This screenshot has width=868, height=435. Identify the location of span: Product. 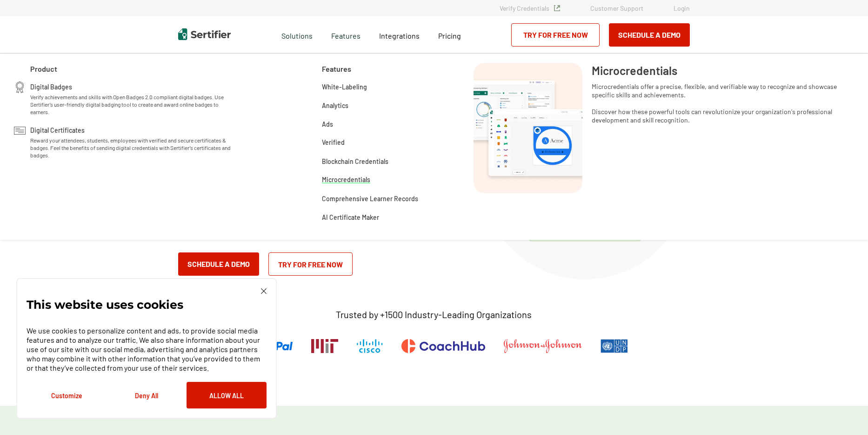
(44, 69).